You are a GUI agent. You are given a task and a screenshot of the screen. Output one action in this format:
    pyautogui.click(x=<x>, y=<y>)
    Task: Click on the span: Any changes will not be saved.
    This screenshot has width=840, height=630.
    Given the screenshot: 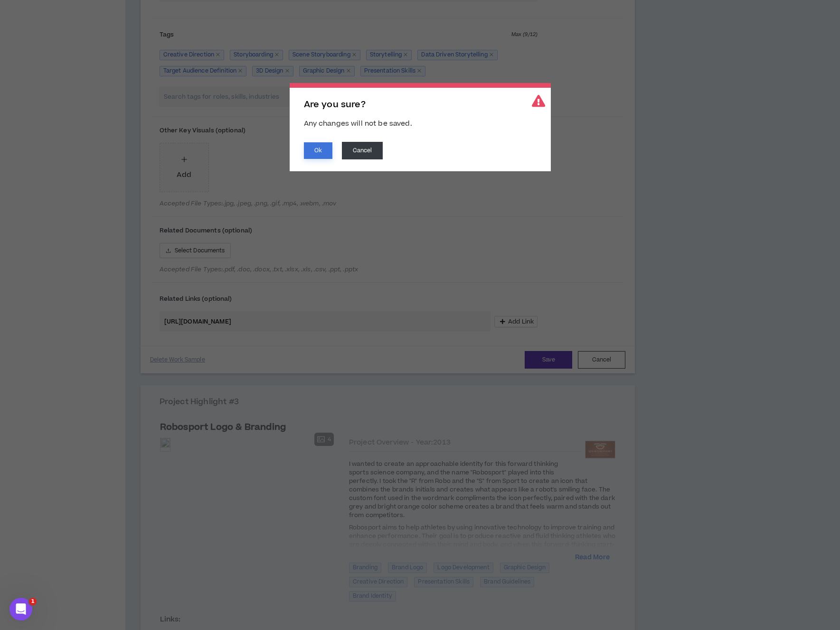 What is the action you would take?
    pyautogui.click(x=358, y=123)
    